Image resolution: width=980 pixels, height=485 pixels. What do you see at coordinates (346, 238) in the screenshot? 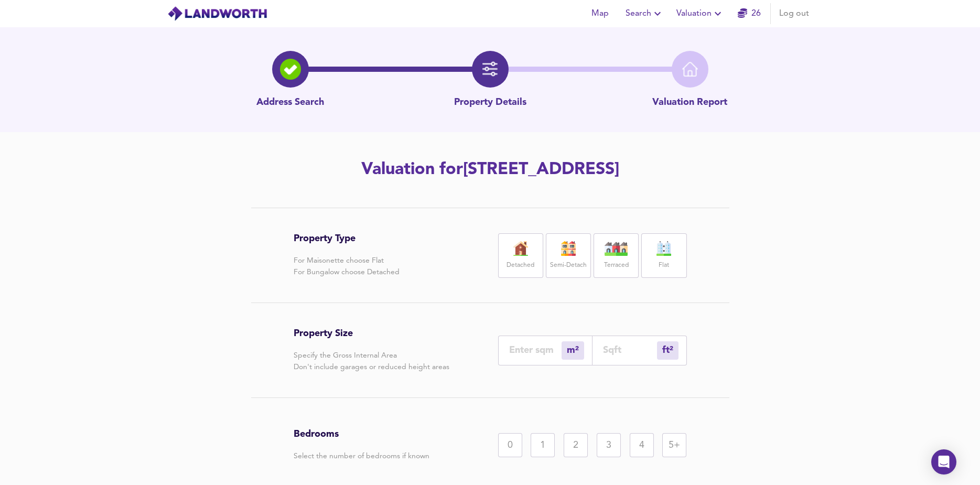
I see `h3: Property Type` at bounding box center [346, 238].